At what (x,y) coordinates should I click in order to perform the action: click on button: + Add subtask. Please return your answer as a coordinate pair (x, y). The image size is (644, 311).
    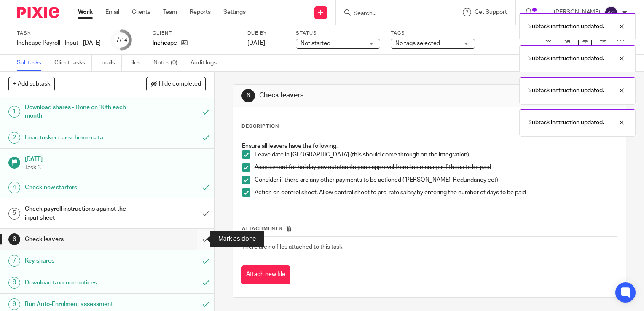
    Looking at the image, I should click on (32, 84).